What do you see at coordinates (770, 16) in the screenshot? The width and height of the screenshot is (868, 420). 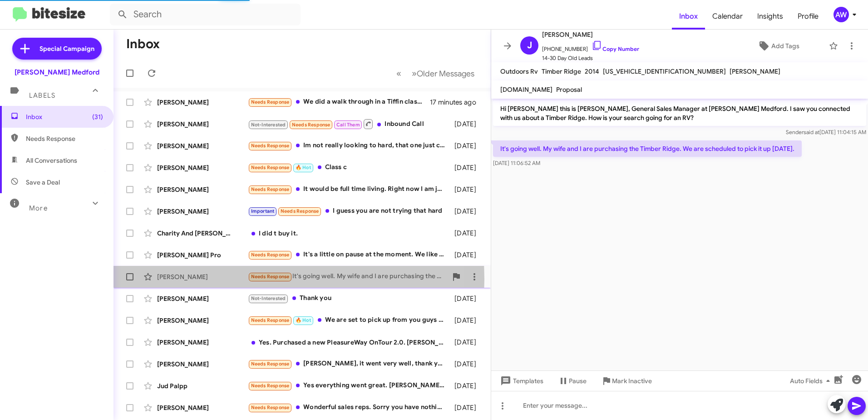 I see `span: Insights` at bounding box center [770, 16].